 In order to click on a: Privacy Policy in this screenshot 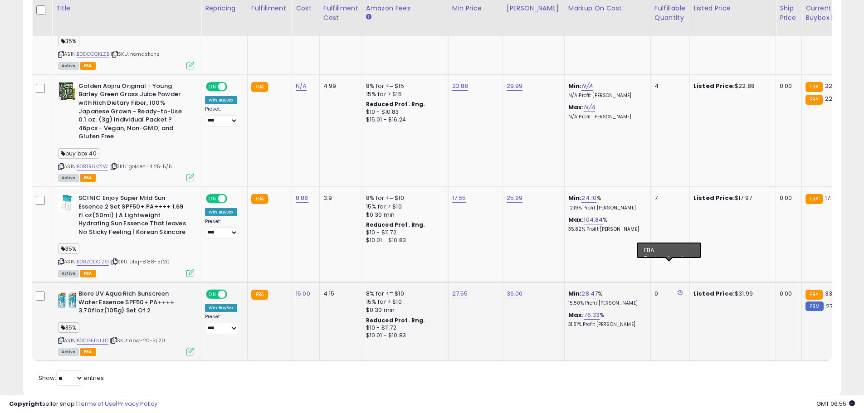, I will do `click(137, 404)`.